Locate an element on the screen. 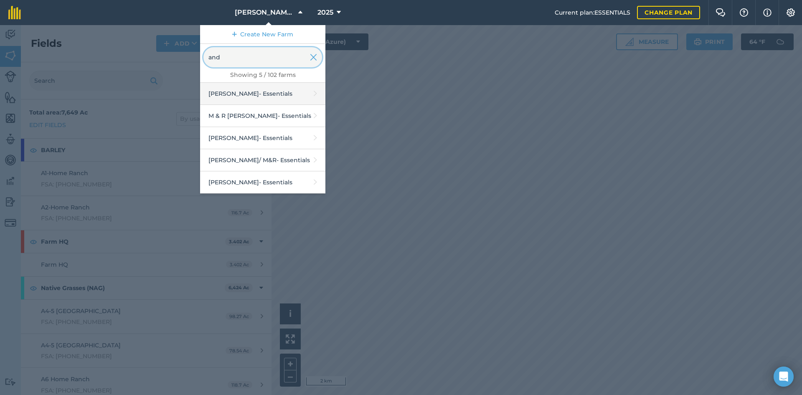  span: 2025 is located at coordinates (325, 13).